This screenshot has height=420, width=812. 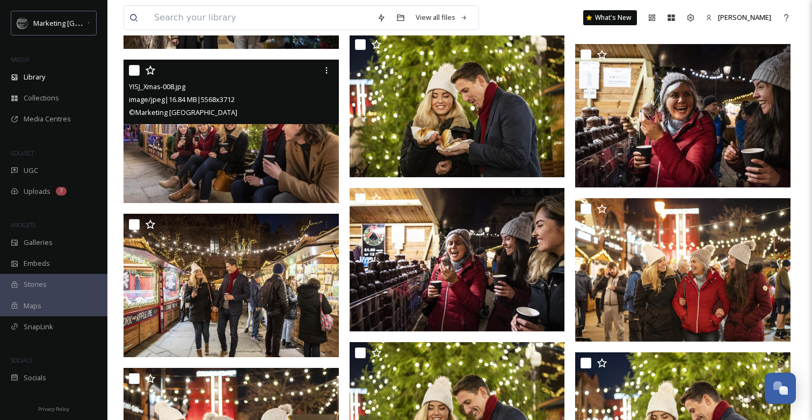 What do you see at coordinates (20, 59) in the screenshot?
I see `span: MEDIA` at bounding box center [20, 59].